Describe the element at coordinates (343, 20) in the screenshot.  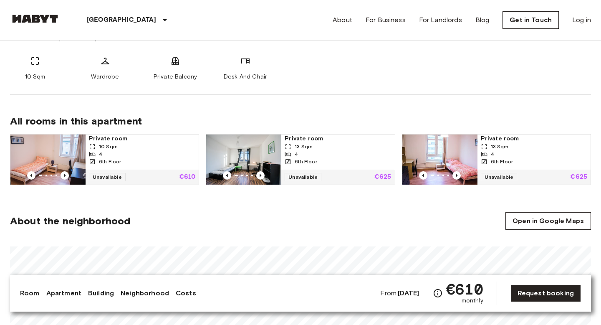
I see `a: About` at that location.